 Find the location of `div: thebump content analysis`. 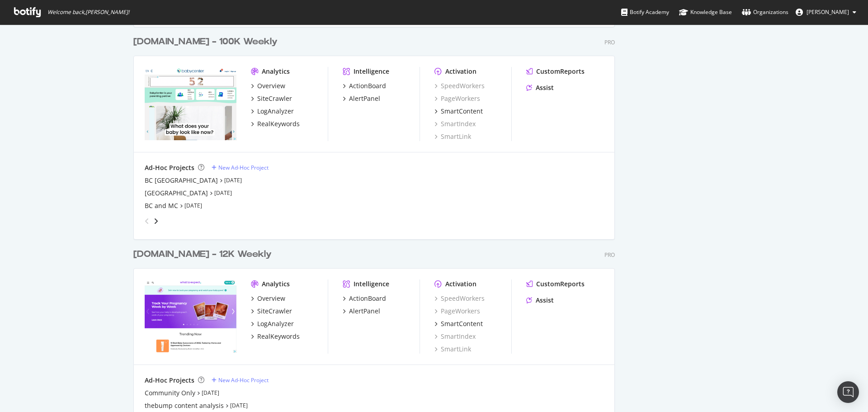

div: thebump content analysis is located at coordinates (184, 405).